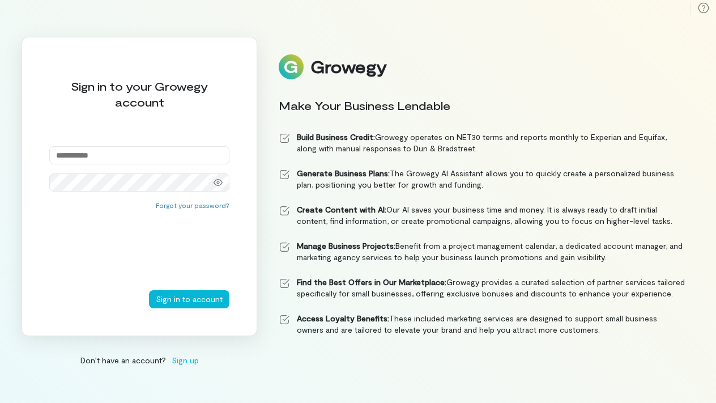 This screenshot has width=716, height=403. What do you see at coordinates (482, 251) in the screenshot?
I see `li: Benefit from a project management calendar, a dedicated account manager, and marketing agency ser...` at bounding box center [482, 251].